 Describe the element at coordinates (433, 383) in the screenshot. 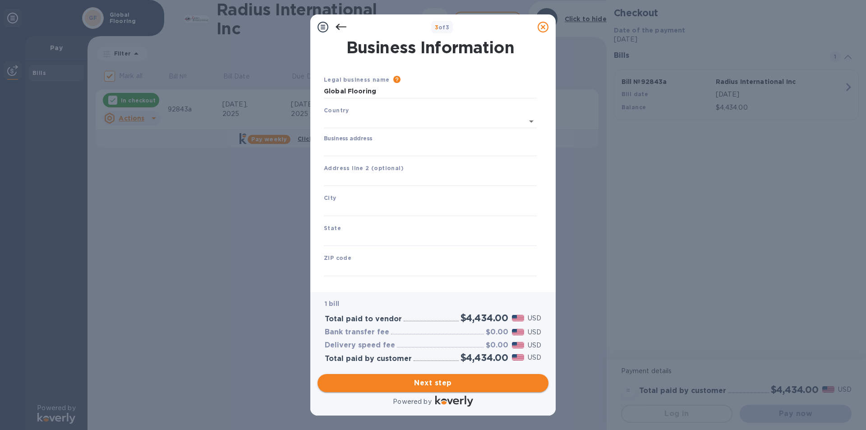

I see `span: Next step` at that location.